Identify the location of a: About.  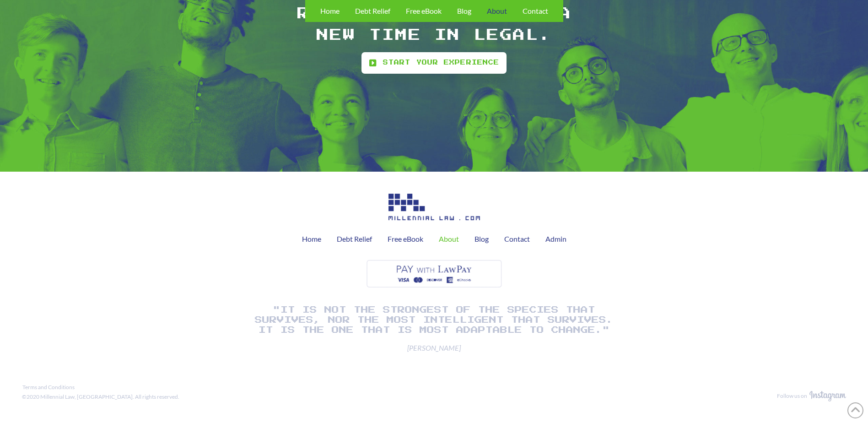
(449, 239).